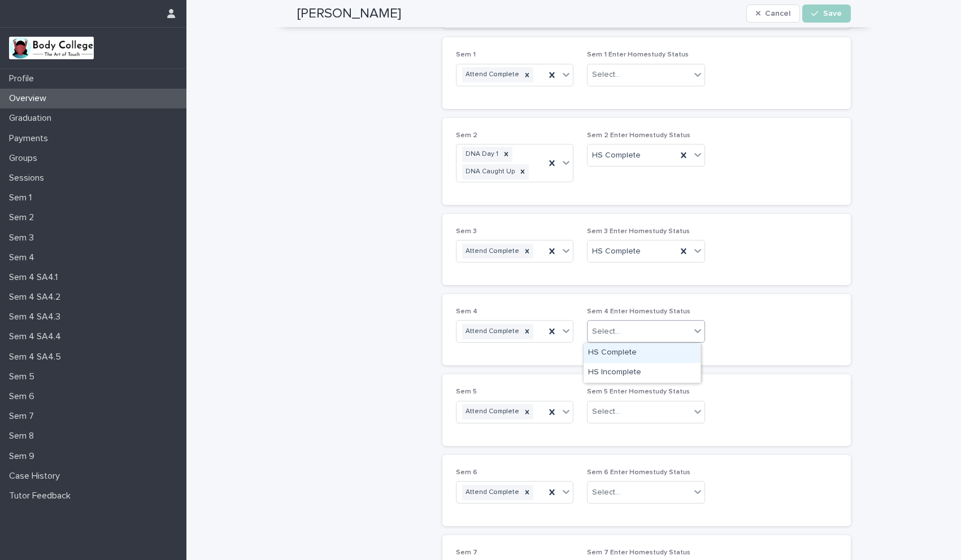 The image size is (961, 560). I want to click on span: Sem 3, so click(466, 231).